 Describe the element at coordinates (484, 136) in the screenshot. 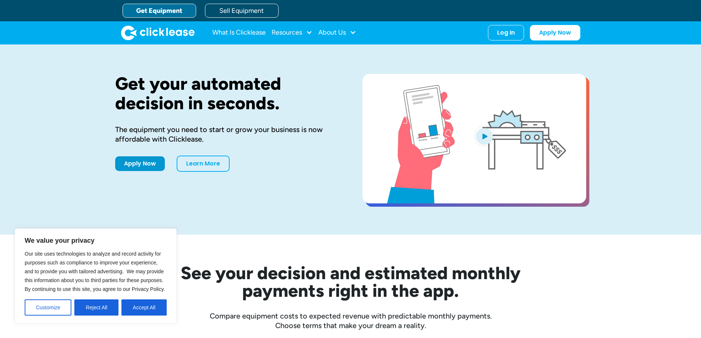

I see `img: Blue play button logo on a light blue circular background` at that location.